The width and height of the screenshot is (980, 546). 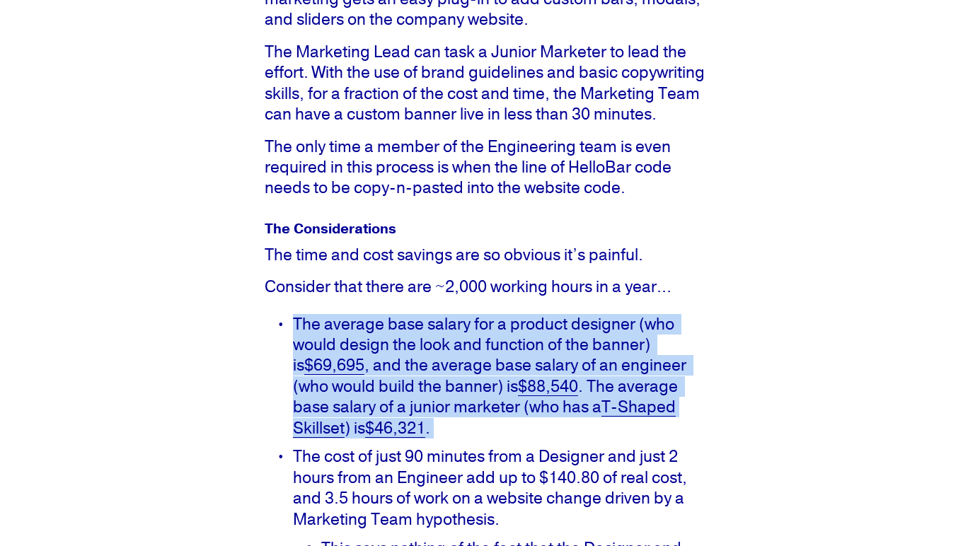 I want to click on strong: The Considerations, so click(x=331, y=228).